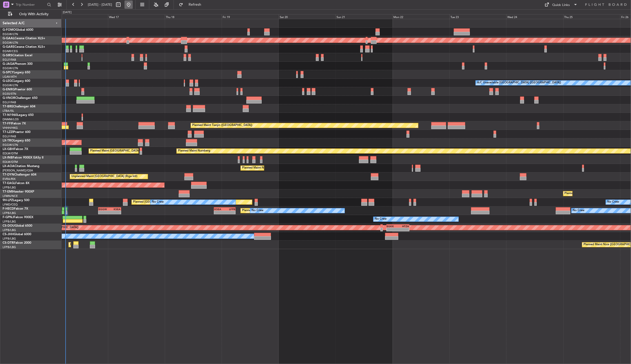  What do you see at coordinates (104, 209) in the screenshot?
I see `div: EGGW` at bounding box center [104, 209].